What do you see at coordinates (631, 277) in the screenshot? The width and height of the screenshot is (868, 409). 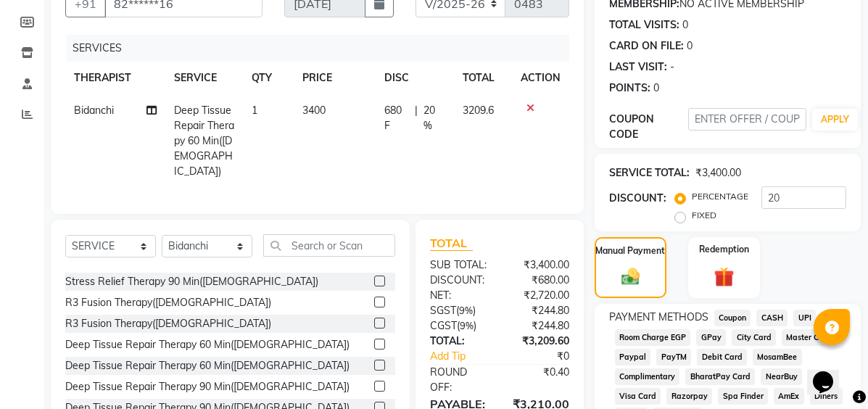 I see `img: _cash.svg` at bounding box center [631, 277].